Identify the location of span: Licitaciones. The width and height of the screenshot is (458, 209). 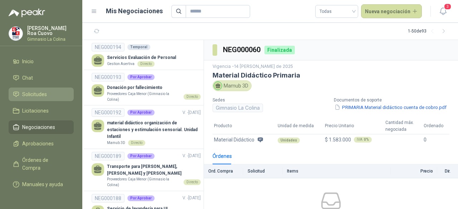
(35, 111).